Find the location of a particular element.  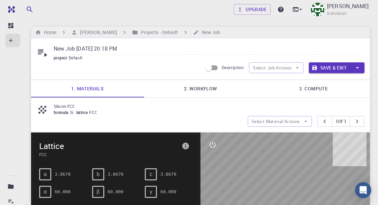

a: 1. Materials is located at coordinates (87, 89).